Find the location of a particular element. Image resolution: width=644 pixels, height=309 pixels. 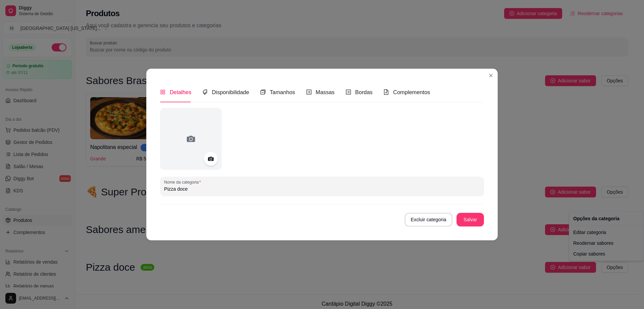

span: Bordas is located at coordinates (364, 92).